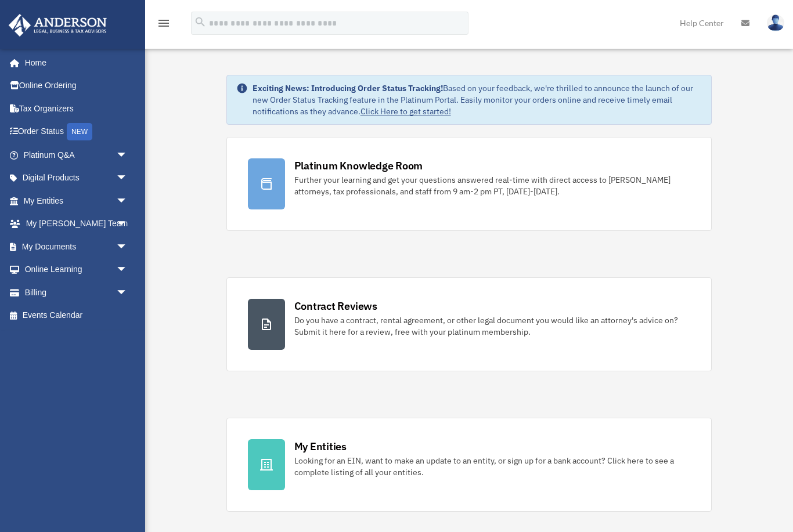 The height and width of the screenshot is (532, 793). What do you see at coordinates (406, 111) in the screenshot?
I see `a: Click Here to get started!` at bounding box center [406, 111].